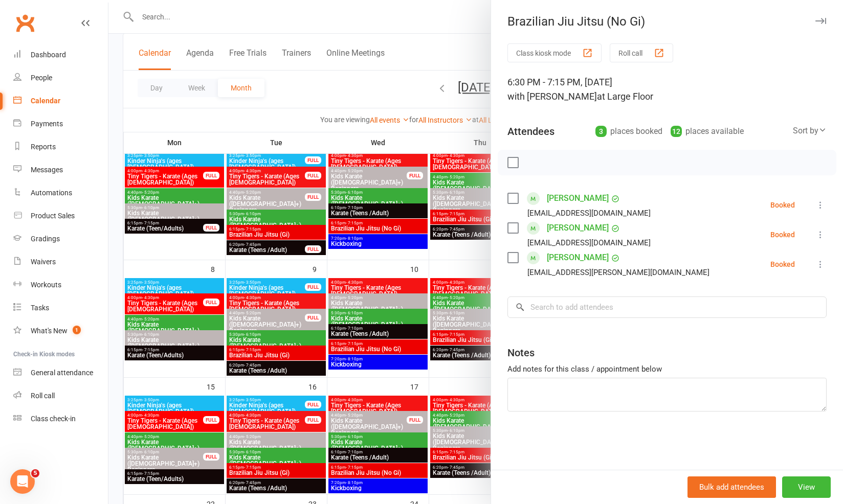  Describe the element at coordinates (668, 307) in the screenshot. I see `input: Search to add attendees` at that location.